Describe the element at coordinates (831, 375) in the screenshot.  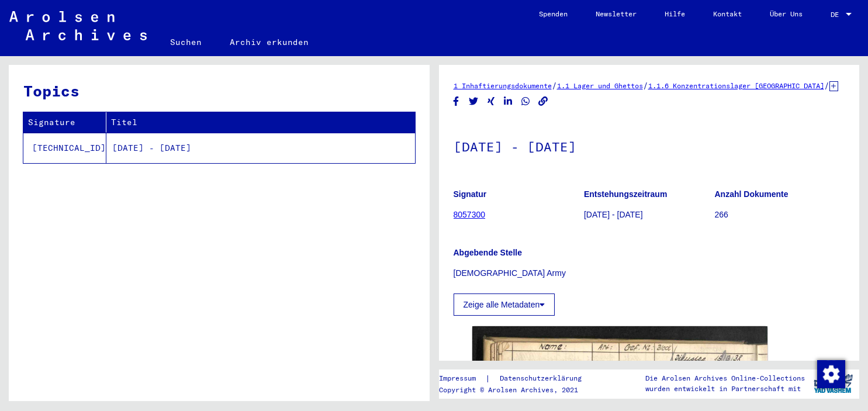
I see `img: Zustimmung ändern` at that location.